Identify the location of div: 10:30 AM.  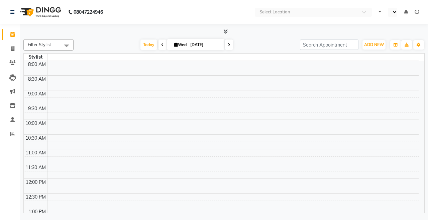
(35, 138).